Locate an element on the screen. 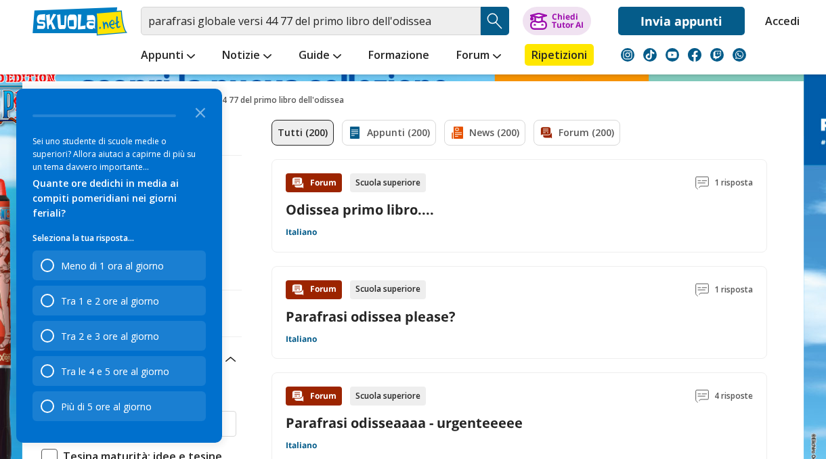 This screenshot has width=826, height=459. a: Appunti is located at coordinates (168, 56).